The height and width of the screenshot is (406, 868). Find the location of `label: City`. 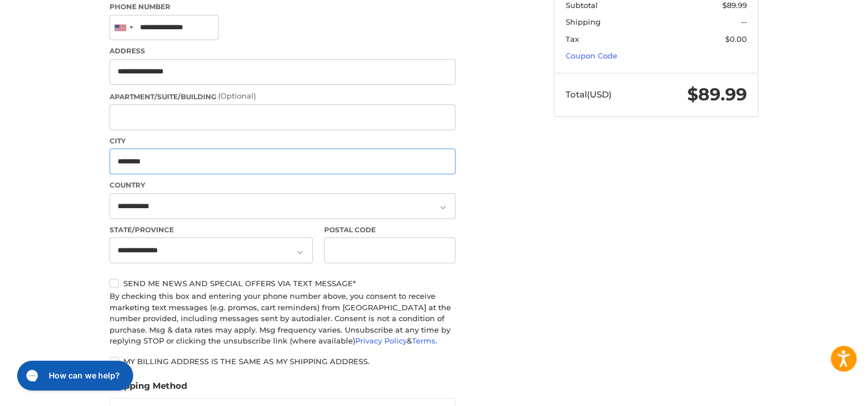

label: City is located at coordinates (283, 141).